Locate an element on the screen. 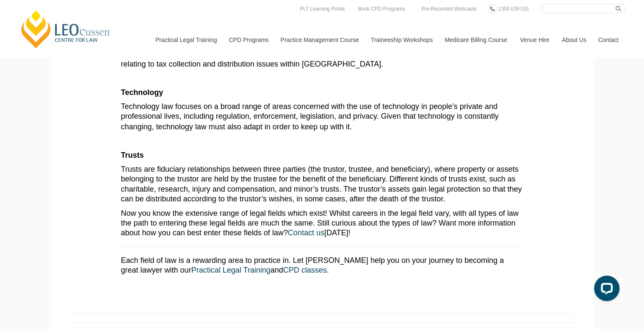 The image size is (644, 329). a: 1300 039 031 is located at coordinates (513, 9).